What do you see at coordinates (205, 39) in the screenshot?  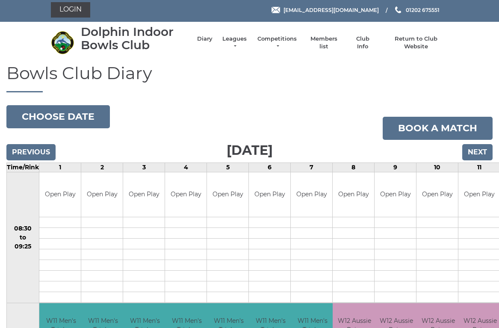 I see `a: Diary` at bounding box center [205, 39].